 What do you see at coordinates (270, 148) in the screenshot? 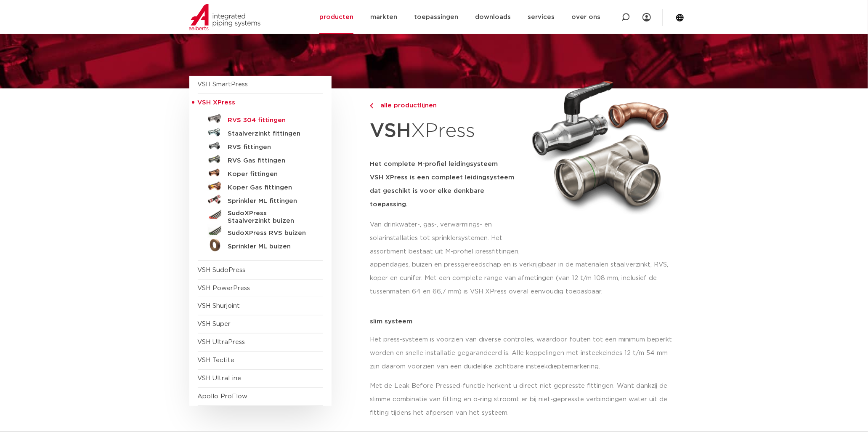
I see `h5: RVS fittingen` at bounding box center [270, 148].